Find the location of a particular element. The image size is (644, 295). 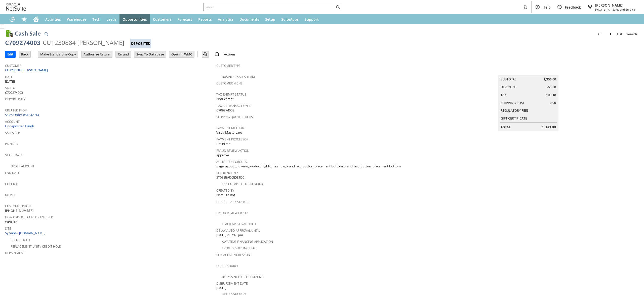

a: Shipping Quote Errors is located at coordinates (235, 117).